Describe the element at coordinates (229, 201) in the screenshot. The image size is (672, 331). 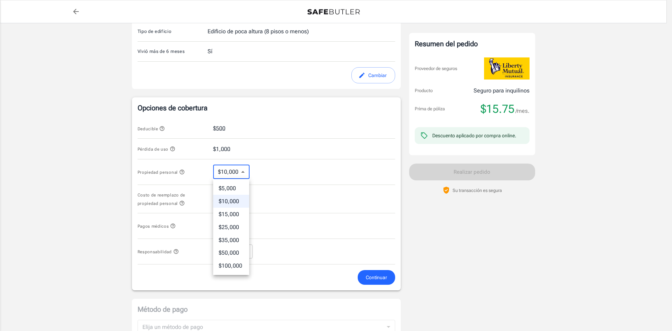
I see `font: $10,000` at that location.